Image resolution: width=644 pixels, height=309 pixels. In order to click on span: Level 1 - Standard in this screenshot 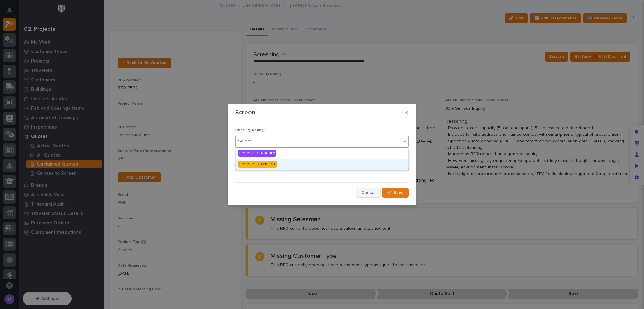, I will do `click(257, 153)`.